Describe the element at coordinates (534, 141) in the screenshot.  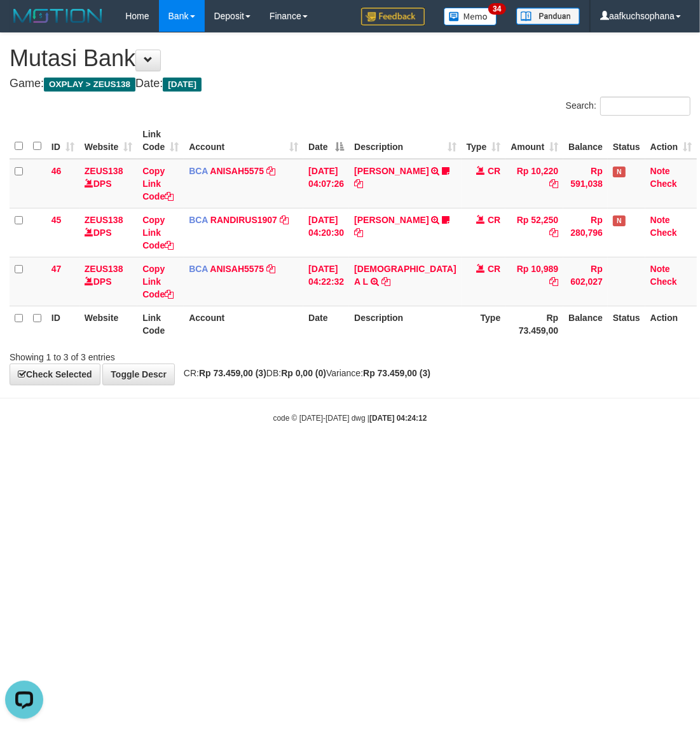
I see `th: Amount: activate to sort column ascending` at that location.